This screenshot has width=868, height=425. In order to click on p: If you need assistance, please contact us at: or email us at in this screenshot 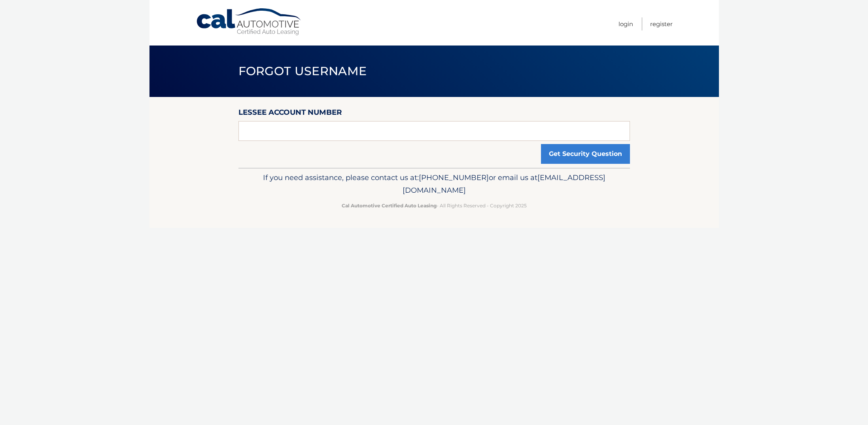, I will do `click(434, 184)`.